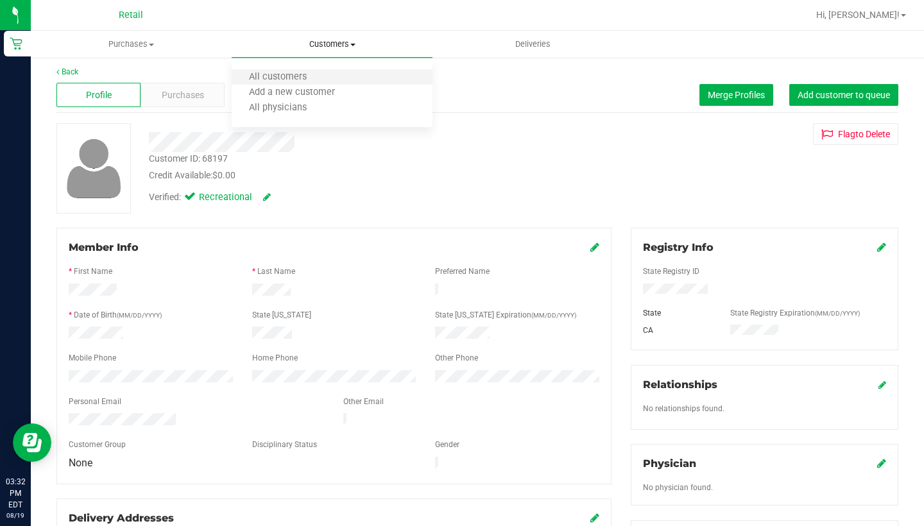  I want to click on span: Deliveries, so click(532, 44).